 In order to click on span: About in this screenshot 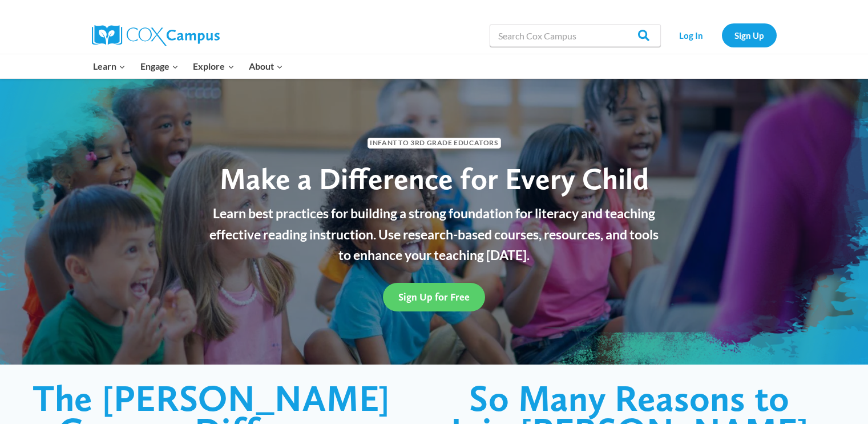, I will do `click(266, 67)`.